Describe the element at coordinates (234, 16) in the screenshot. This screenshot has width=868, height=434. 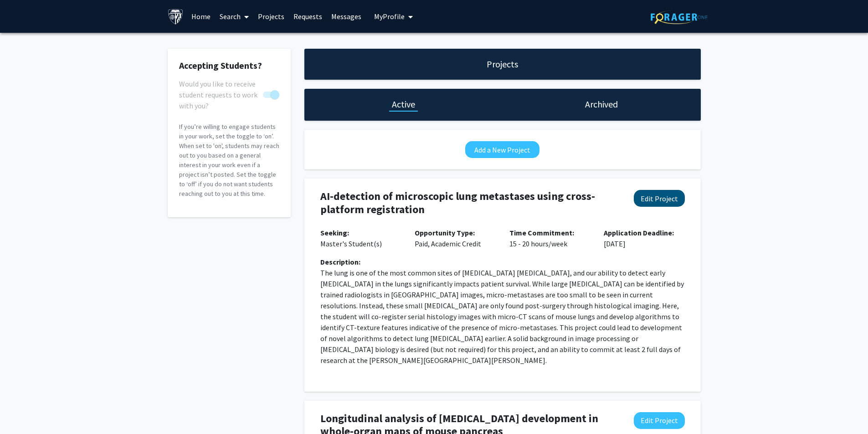
I see `a: Search` at that location.